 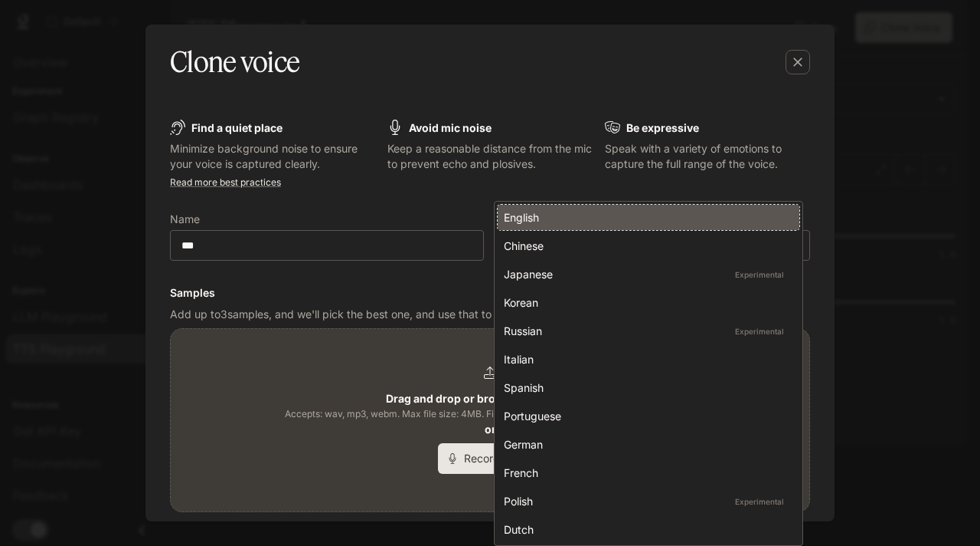 I want to click on div: Italian, so click(x=646, y=359).